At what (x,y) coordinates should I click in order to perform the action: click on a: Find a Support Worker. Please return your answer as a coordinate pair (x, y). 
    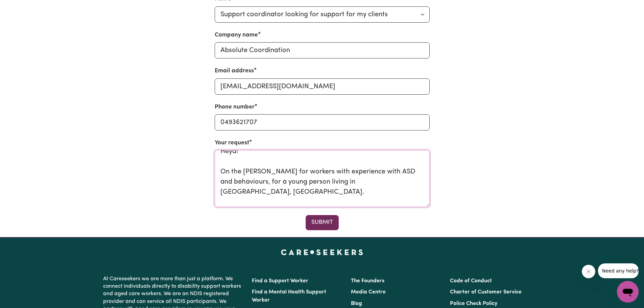
    Looking at the image, I should click on (280, 281).